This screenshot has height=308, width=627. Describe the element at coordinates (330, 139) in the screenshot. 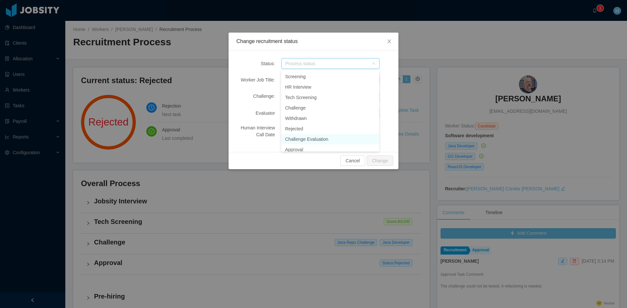

I see `li: Challenge Evaluation` at that location.